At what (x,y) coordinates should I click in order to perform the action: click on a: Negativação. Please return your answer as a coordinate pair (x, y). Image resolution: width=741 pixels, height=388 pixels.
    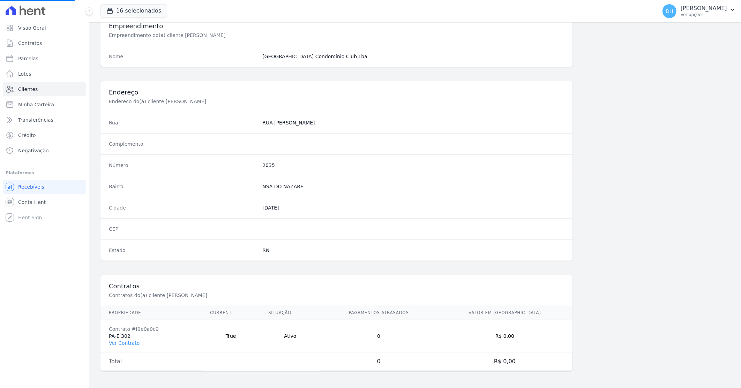
    Looking at the image, I should click on (44, 151).